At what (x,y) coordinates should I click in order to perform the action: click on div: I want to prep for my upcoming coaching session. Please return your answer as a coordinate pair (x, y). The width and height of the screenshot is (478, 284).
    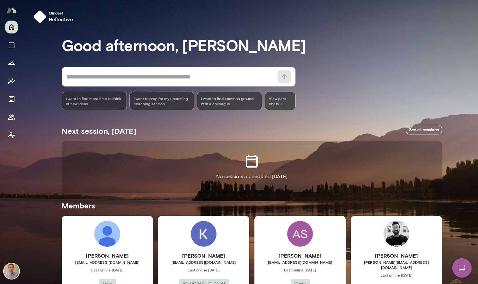
    Looking at the image, I should click on (162, 101).